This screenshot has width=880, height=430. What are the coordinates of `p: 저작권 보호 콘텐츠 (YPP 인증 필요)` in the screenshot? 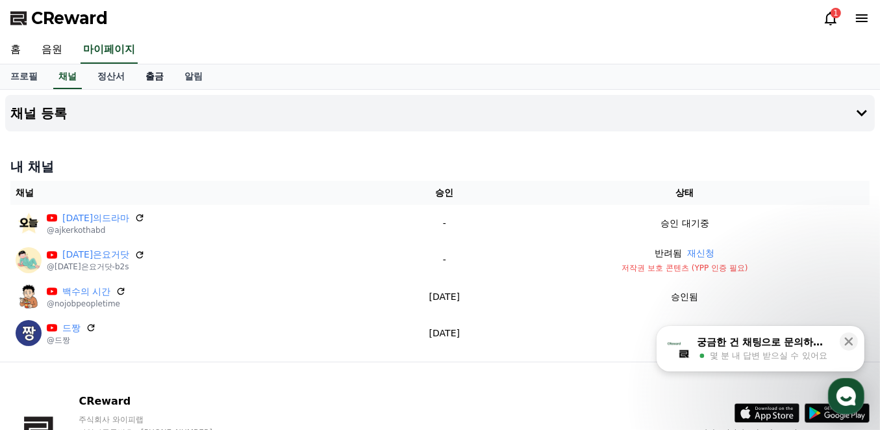 It's located at (685, 268).